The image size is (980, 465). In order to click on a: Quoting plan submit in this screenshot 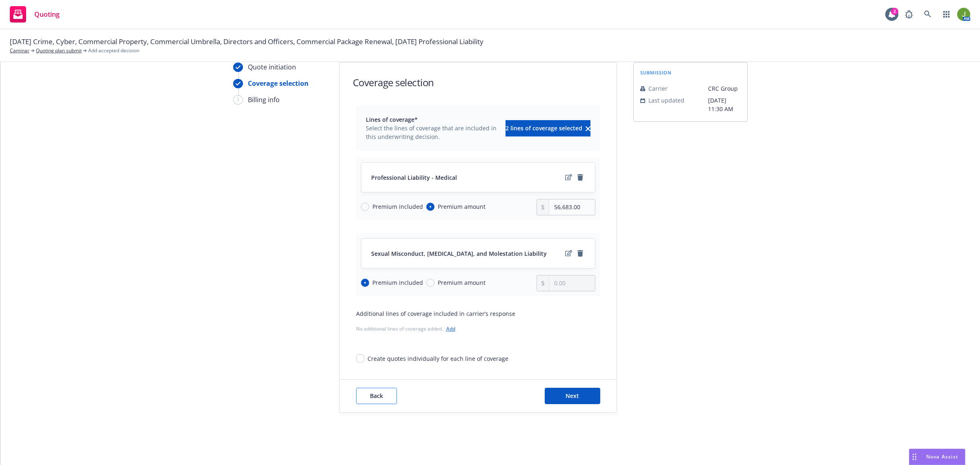, I will do `click(59, 51)`.